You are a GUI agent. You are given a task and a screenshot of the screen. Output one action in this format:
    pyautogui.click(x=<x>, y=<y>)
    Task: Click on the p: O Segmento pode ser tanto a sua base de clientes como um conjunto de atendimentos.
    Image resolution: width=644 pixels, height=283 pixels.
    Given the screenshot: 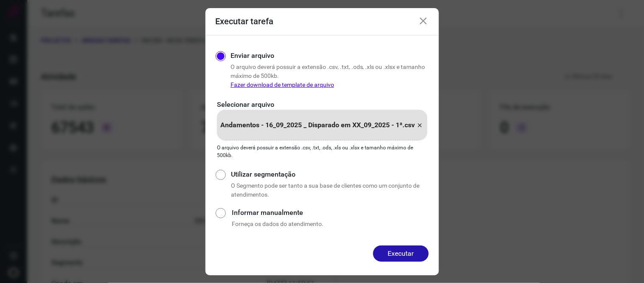 What is the action you would take?
    pyautogui.click(x=330, y=190)
    